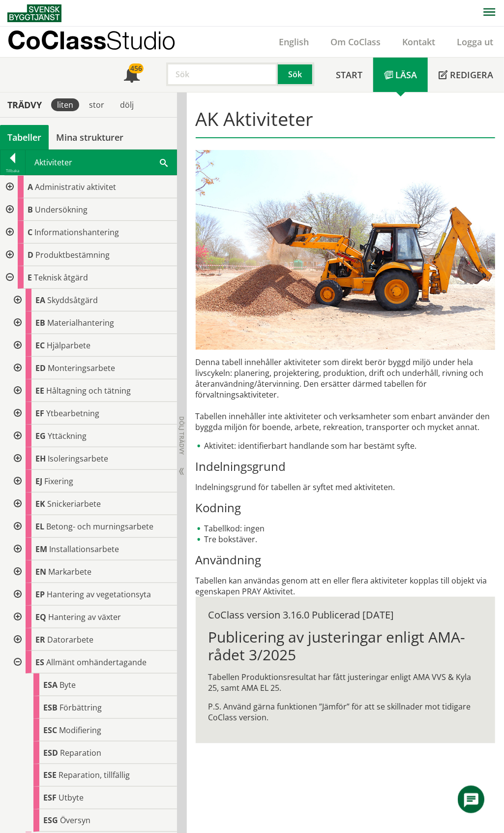 This screenshot has height=833, width=504. I want to click on span: Markarbete, so click(70, 572).